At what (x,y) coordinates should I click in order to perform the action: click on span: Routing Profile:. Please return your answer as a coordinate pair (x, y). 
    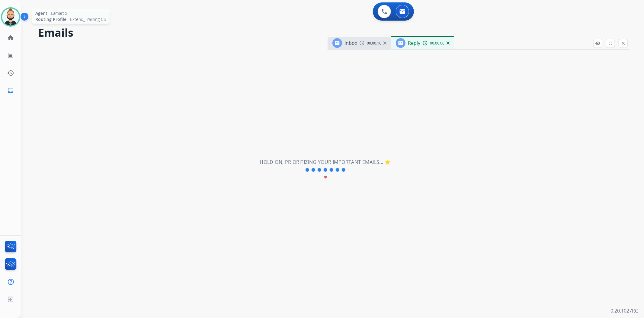
    Looking at the image, I should click on (51, 19).